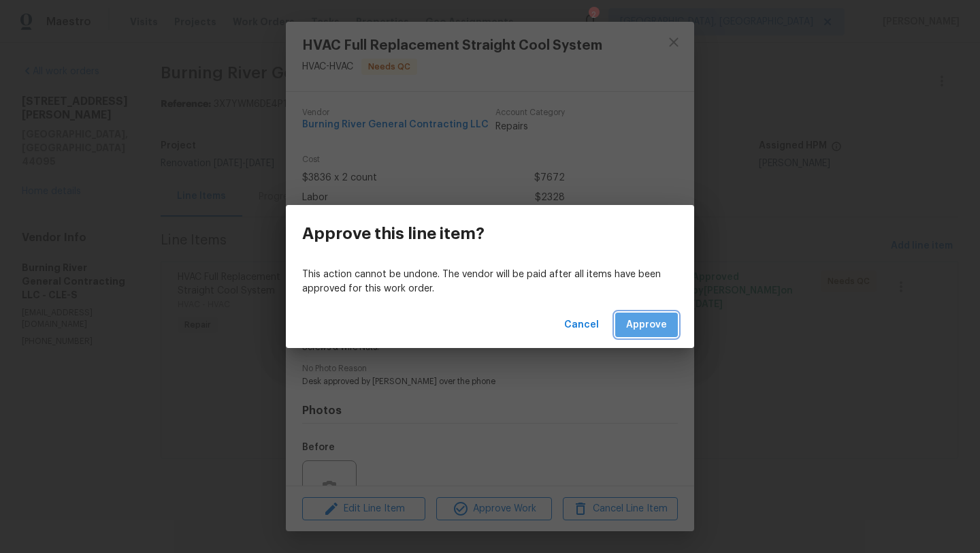 The image size is (980, 553). Describe the element at coordinates (490, 282) in the screenshot. I see `p: This action cannot be undone. The vendor will be paid after all items have been approved for this...` at that location.